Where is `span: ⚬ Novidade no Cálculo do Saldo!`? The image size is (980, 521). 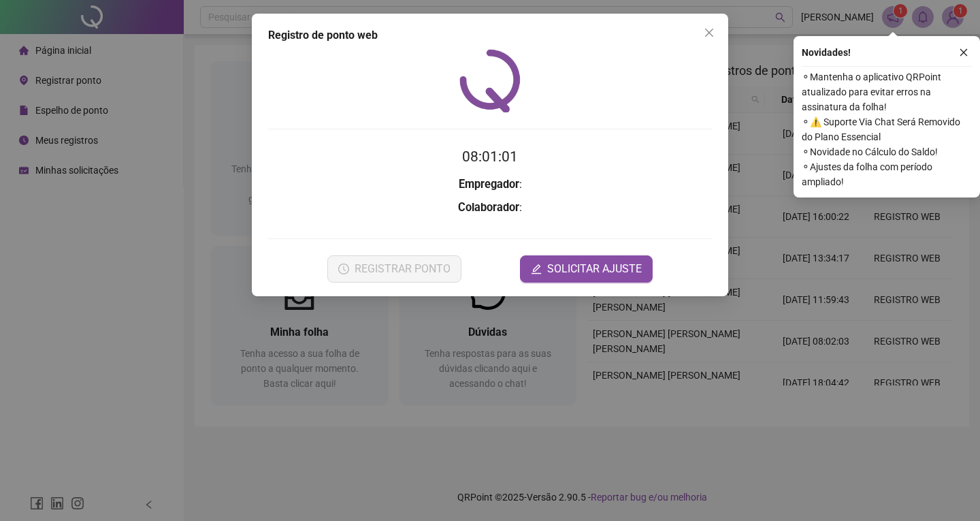
span: ⚬ Novidade no Cálculo do Saldo! is located at coordinates (887, 152).